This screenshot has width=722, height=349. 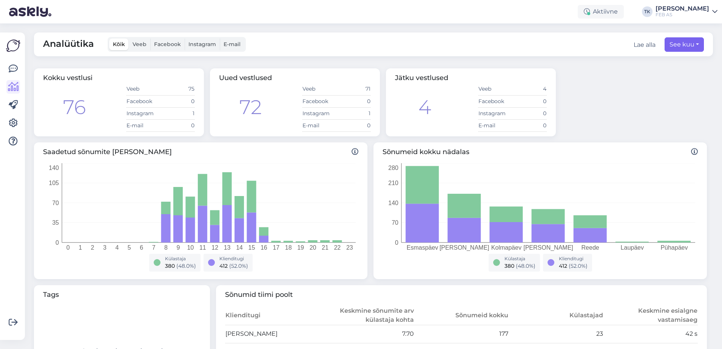 I want to click on tspan: 7, so click(x=154, y=247).